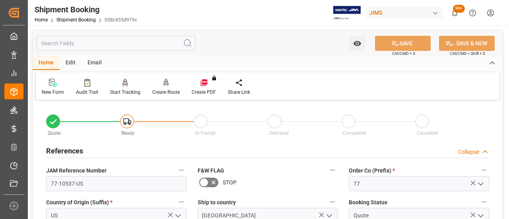 This screenshot has width=509, height=219. What do you see at coordinates (76, 171) in the screenshot?
I see `span: JAM Reference Number` at bounding box center [76, 171].